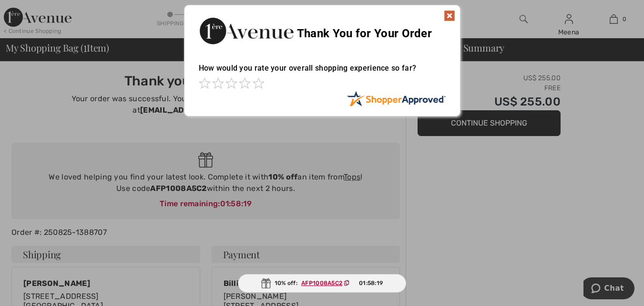  Describe the element at coordinates (322, 283) in the screenshot. I see `div: 10% off:` at that location.